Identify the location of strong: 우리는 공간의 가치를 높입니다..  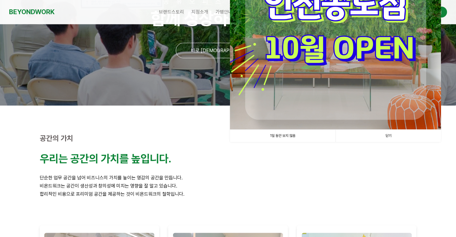
(106, 159).